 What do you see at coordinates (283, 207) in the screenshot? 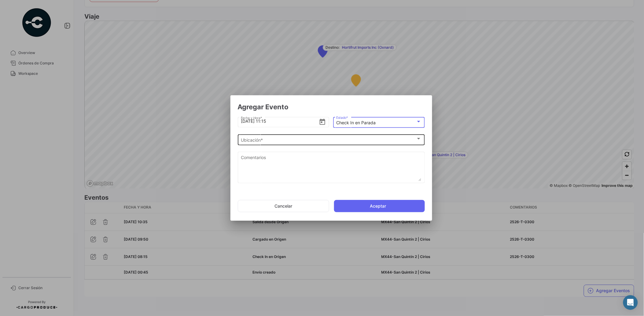
I see `button: Cancelar` at bounding box center [283, 207].